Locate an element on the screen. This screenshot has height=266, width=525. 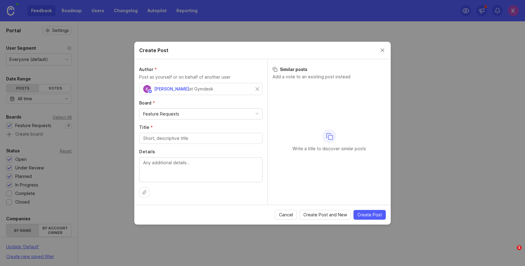
span: Cancel is located at coordinates (286, 215).